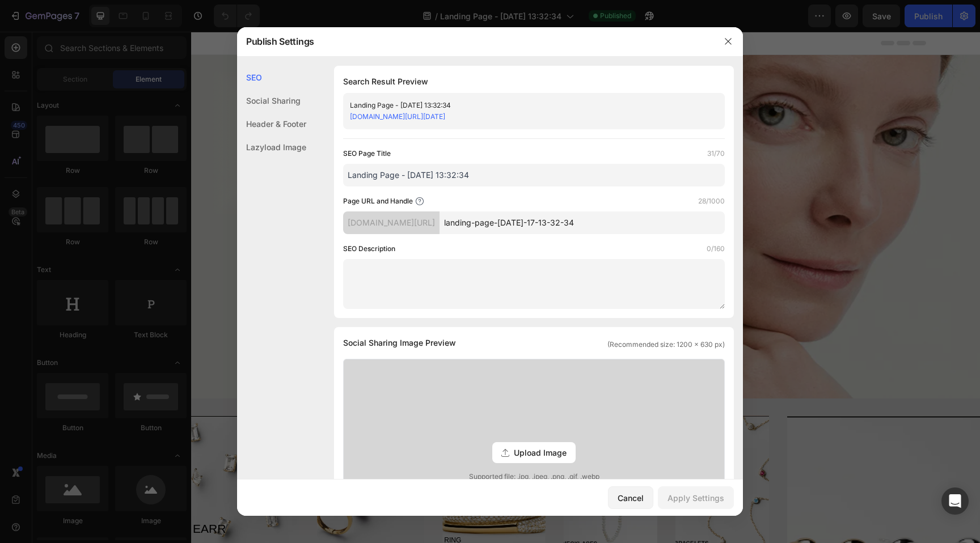  Describe the element at coordinates (161, 103) in the screenshot. I see `h2: THE 14K GOLD STANDARD` at that location.